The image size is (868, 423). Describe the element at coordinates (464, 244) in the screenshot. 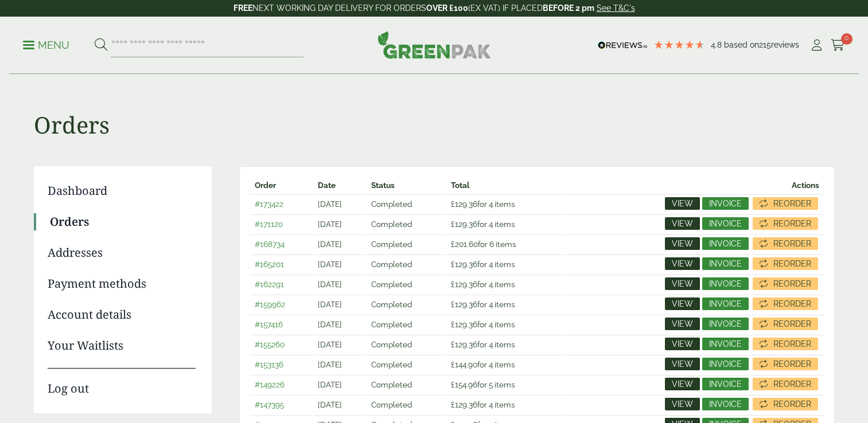

I see `span: 201.60` at that location.